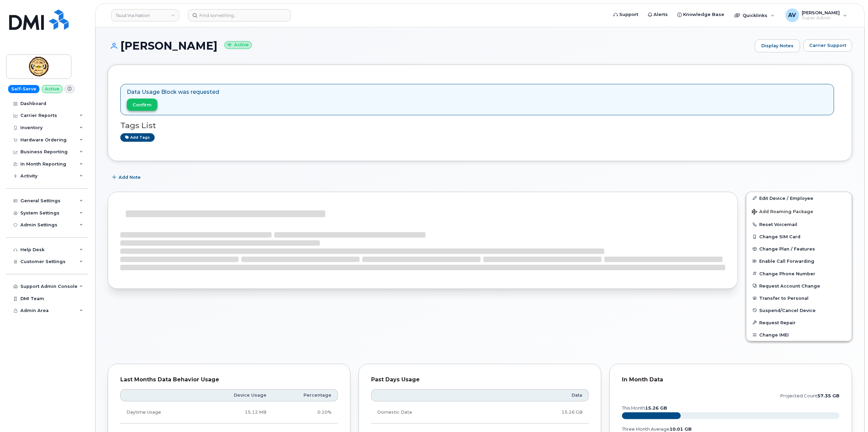 The image size is (868, 432). I want to click on button: Reset Voicemail, so click(799, 224).